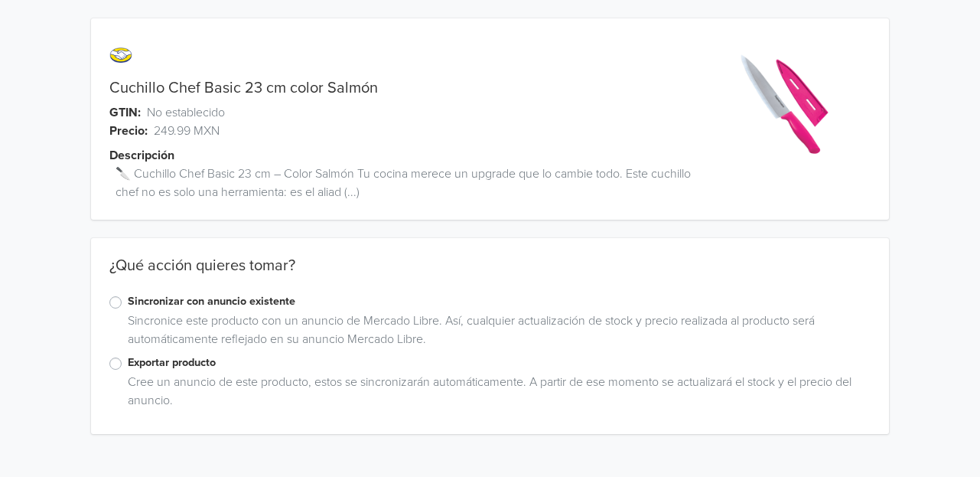 The height and width of the screenshot is (477, 980). What do you see at coordinates (142, 156) in the screenshot?
I see `span: Descripción` at bounding box center [142, 156].